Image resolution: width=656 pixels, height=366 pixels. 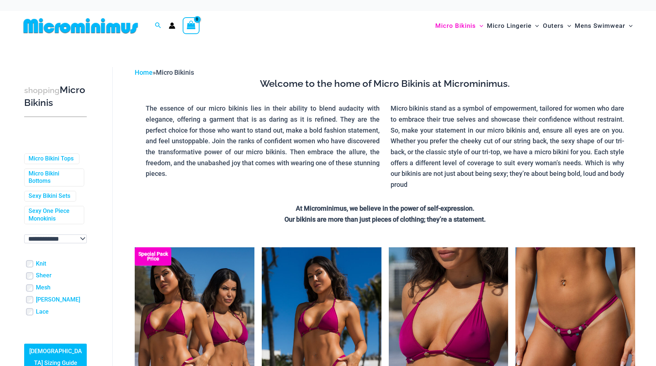 What do you see at coordinates (41, 264) in the screenshot?
I see `a: Knit` at bounding box center [41, 264].